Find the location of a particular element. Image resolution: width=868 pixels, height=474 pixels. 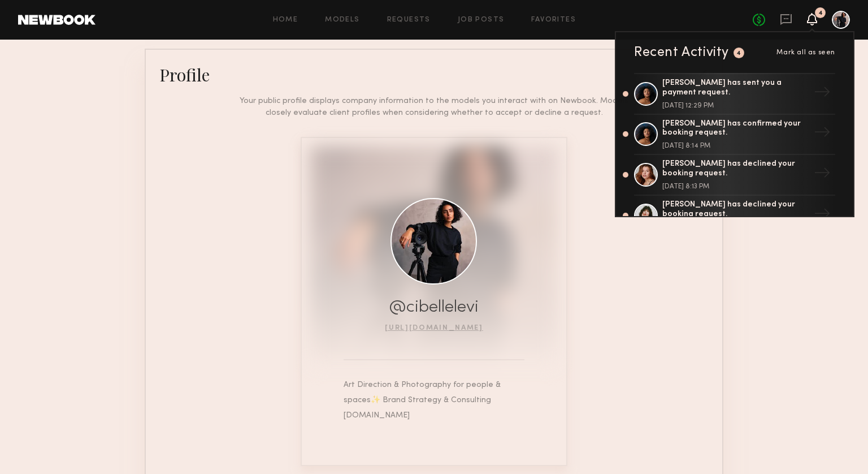

a: Job Posts is located at coordinates (481, 19).